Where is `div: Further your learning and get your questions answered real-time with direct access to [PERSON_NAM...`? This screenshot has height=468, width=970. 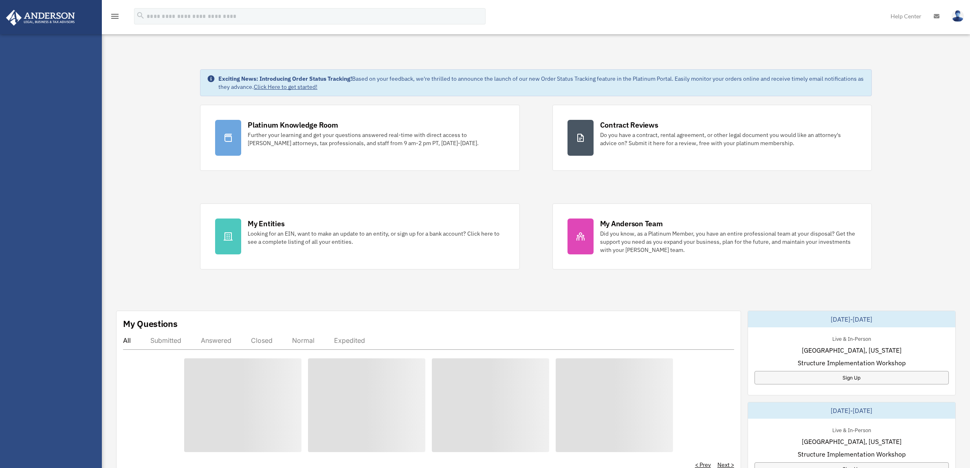
div: Further your learning and get your questions answered real-time with direct access to [PERSON_NAM... is located at coordinates (376, 139).